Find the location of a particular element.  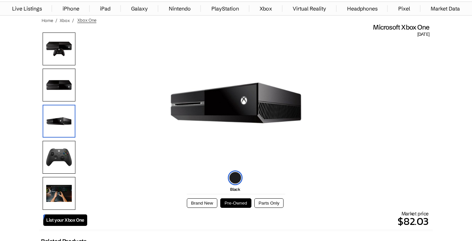

div: Market price is located at coordinates (258, 219).